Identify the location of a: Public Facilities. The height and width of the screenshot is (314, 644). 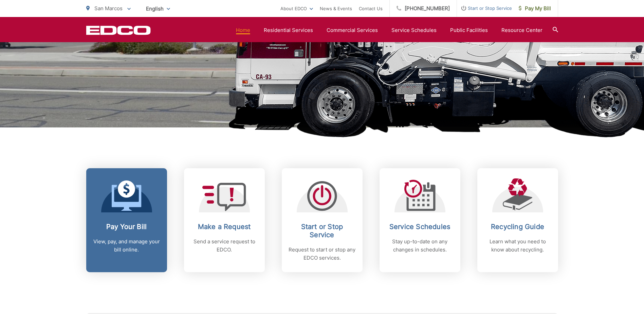
(469, 30).